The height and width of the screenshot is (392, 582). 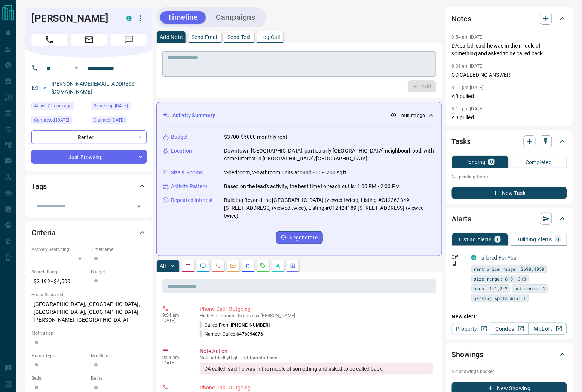 I want to click on p: 0, so click(x=492, y=162).